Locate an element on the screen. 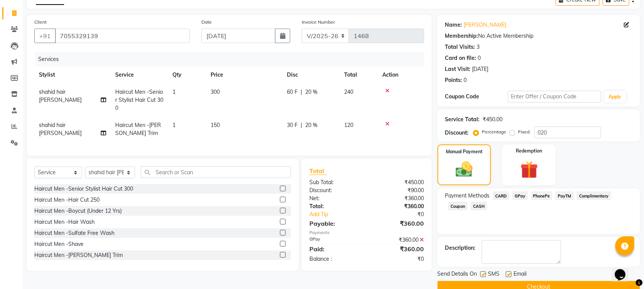 The width and height of the screenshot is (644, 289). th: Action is located at coordinates (401, 75).